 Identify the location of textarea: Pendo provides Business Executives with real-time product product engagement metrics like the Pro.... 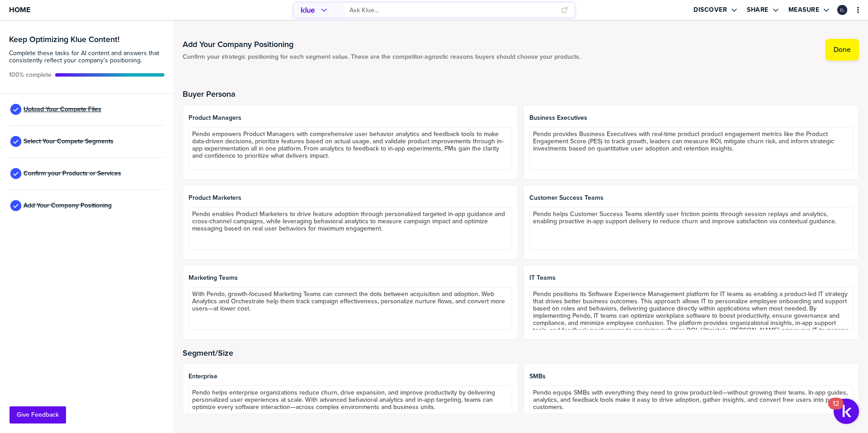
(692, 148).